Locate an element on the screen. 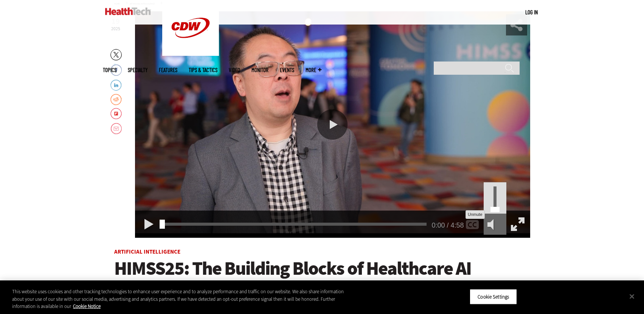 This screenshot has height=314, width=644. div: video is muted is located at coordinates (332, 125).